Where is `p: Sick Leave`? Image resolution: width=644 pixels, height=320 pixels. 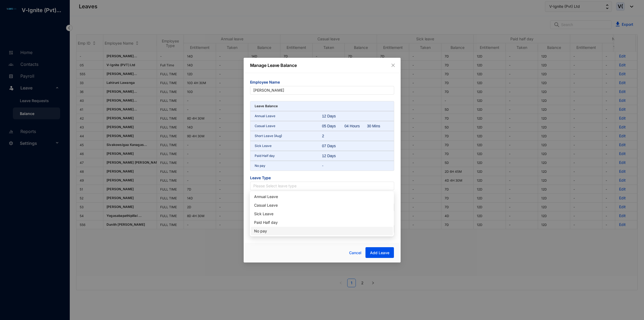
p: Sick Leave is located at coordinates (288, 146).